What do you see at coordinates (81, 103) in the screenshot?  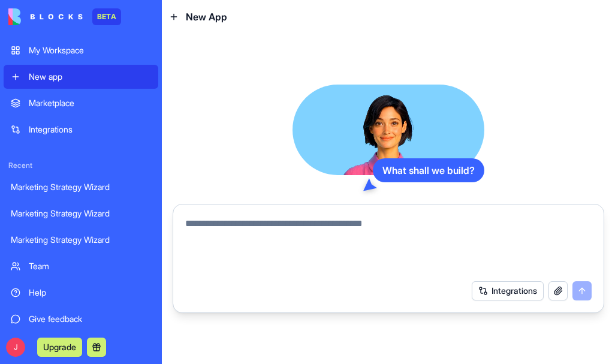 I see `a: Marketplace` at bounding box center [81, 103].